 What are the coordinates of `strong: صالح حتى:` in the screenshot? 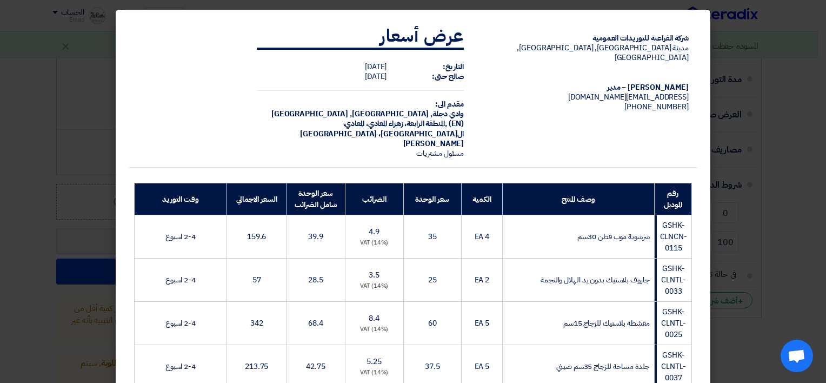 It's located at (447, 76).